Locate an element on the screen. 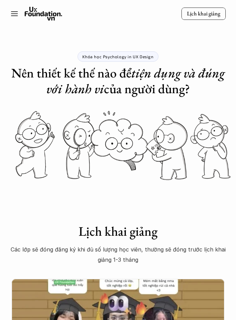  h1: Nên thiết kế thế nào để của người dùng? is located at coordinates (118, 80).